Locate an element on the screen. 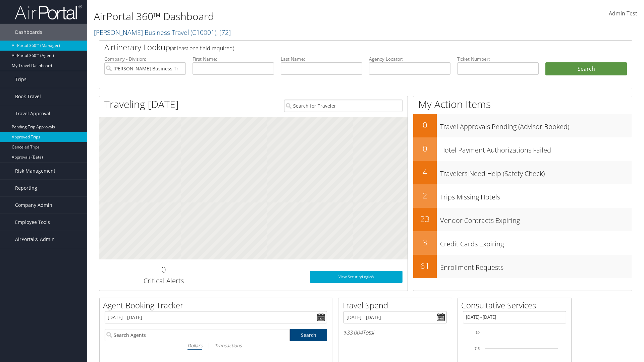 This screenshot has height=362, width=644. label: First Name: is located at coordinates (233, 59).